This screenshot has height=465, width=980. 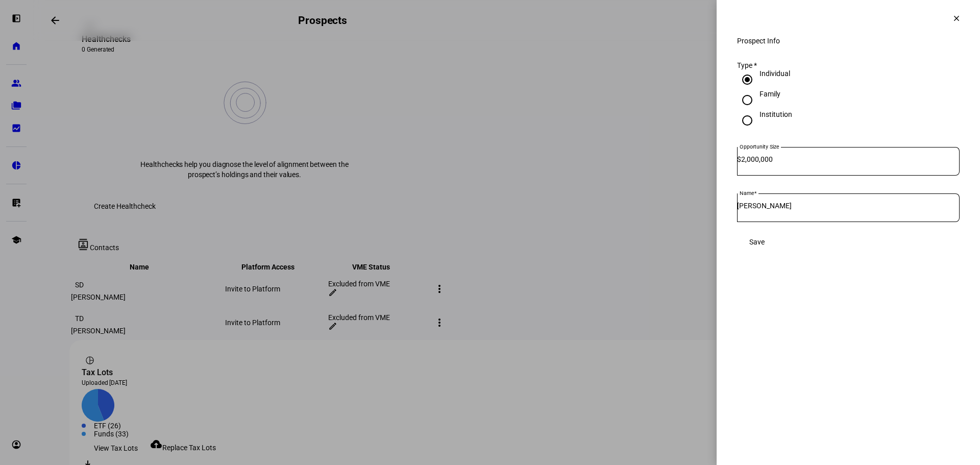 I want to click on mat-label: Opportunity Size, so click(x=759, y=146).